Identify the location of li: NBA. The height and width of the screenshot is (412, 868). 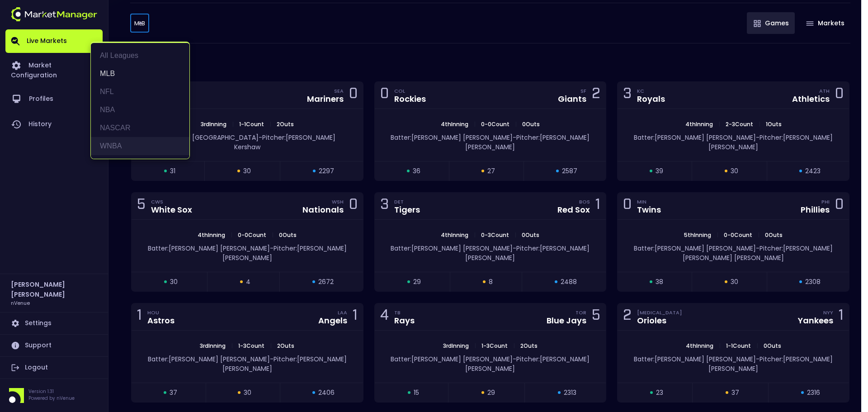
(140, 110).